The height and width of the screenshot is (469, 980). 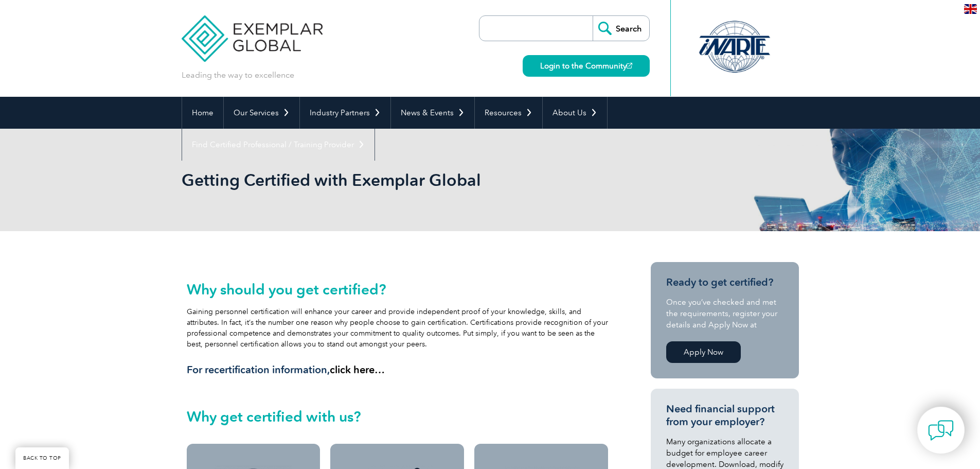 What do you see at coordinates (279, 145) in the screenshot?
I see `a: Find Certified Professional / Training Provider` at bounding box center [279, 145].